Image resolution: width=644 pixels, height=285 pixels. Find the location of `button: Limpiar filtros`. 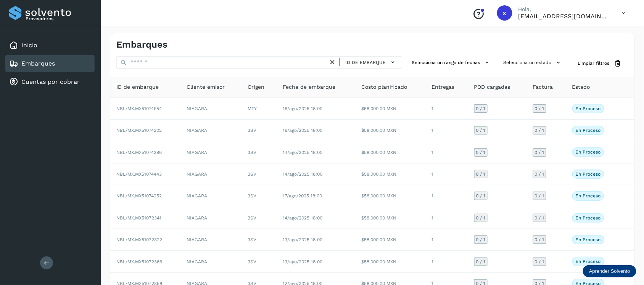

button: Limpiar filtros is located at coordinates (600, 63).